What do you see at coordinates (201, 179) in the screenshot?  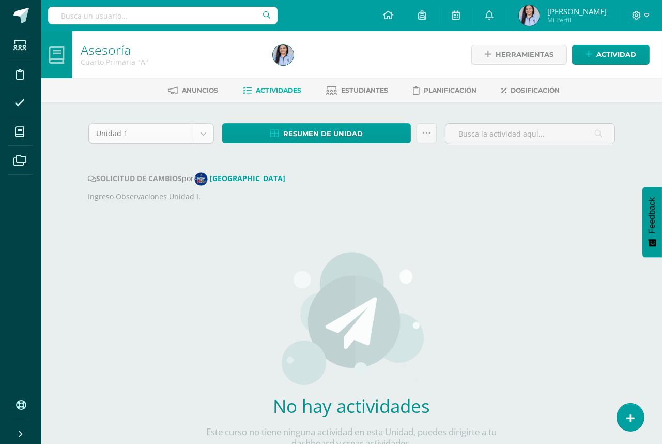 I see `img: 9802ebbe3653d46ccfe4ee73d49c38f1.png` at bounding box center [201, 179].